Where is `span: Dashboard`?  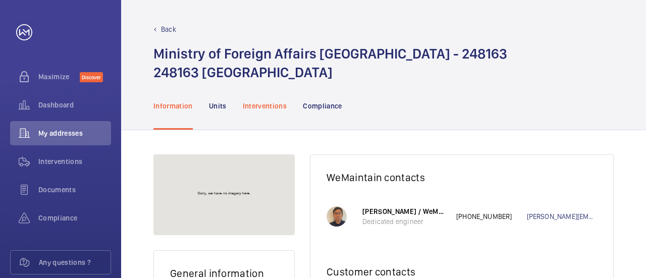 span: Dashboard is located at coordinates (75, 105).